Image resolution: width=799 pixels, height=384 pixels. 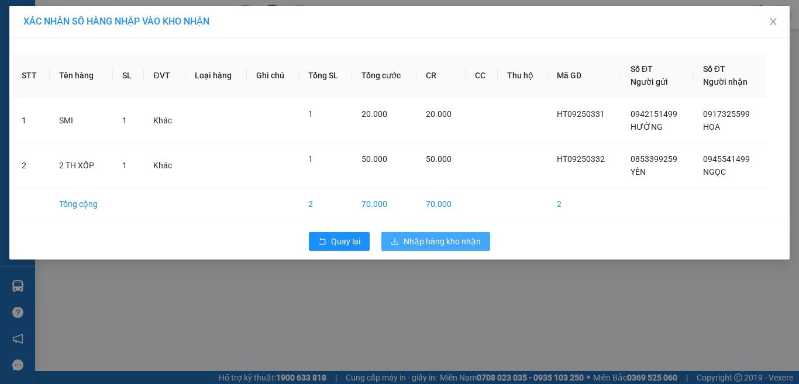 What do you see at coordinates (31, 75) in the screenshot?
I see `th: STT` at bounding box center [31, 75].